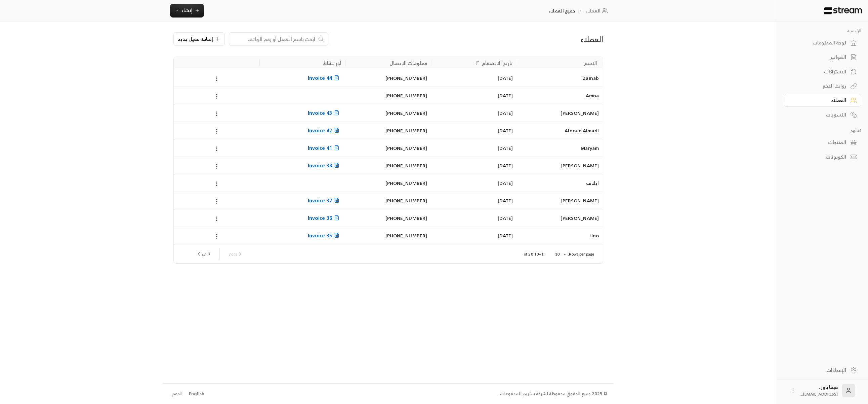 The width and height of the screenshot is (868, 404). I want to click on div: الاسم, so click(591, 63).